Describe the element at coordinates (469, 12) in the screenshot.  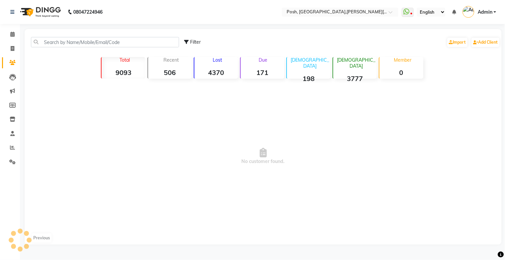
I see `img: Admin` at that location.